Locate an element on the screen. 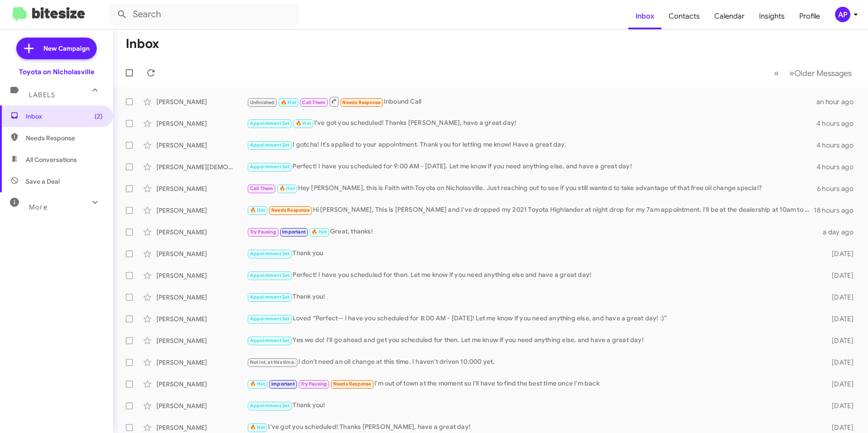 This screenshot has width=868, height=433. span: Not int. at this time. is located at coordinates (273, 362).